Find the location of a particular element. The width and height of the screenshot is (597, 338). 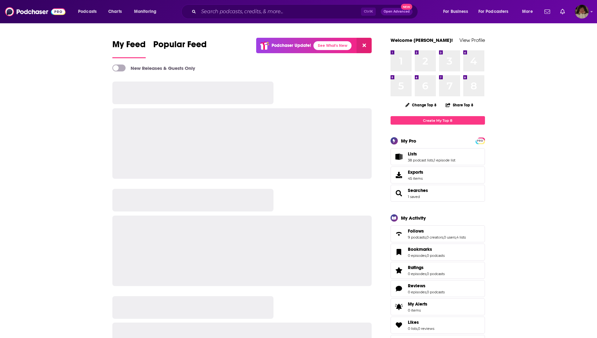

a: 9 podcasts is located at coordinates (417, 237).